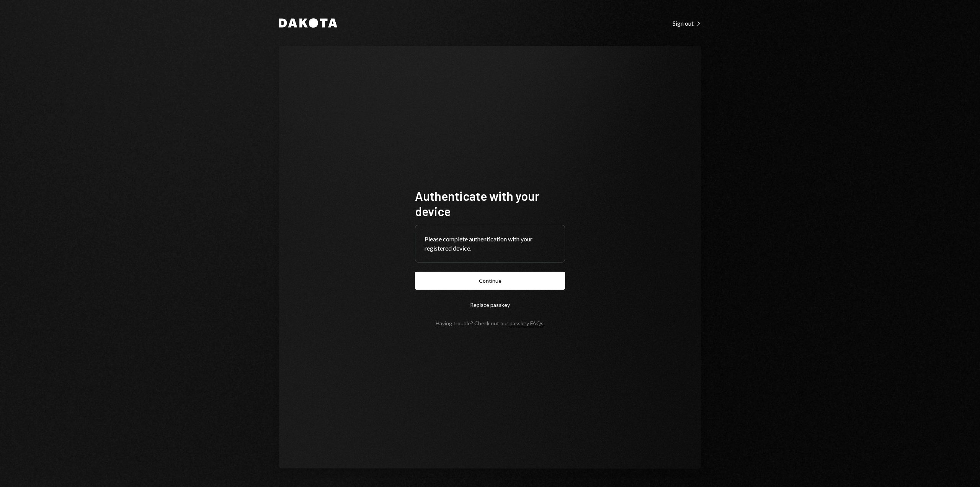  I want to click on h1: Authenticate with your device, so click(490, 203).